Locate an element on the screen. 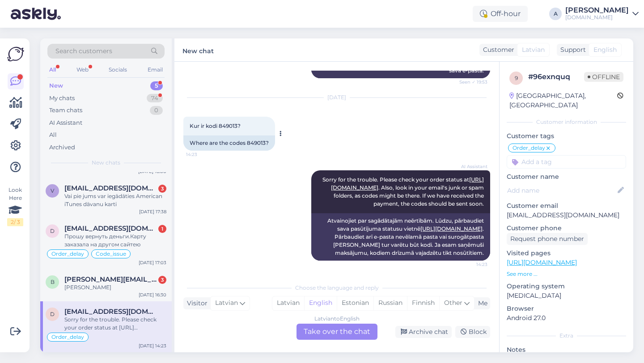 The image size is (644, 363). div: Off-hour is located at coordinates (500, 14).